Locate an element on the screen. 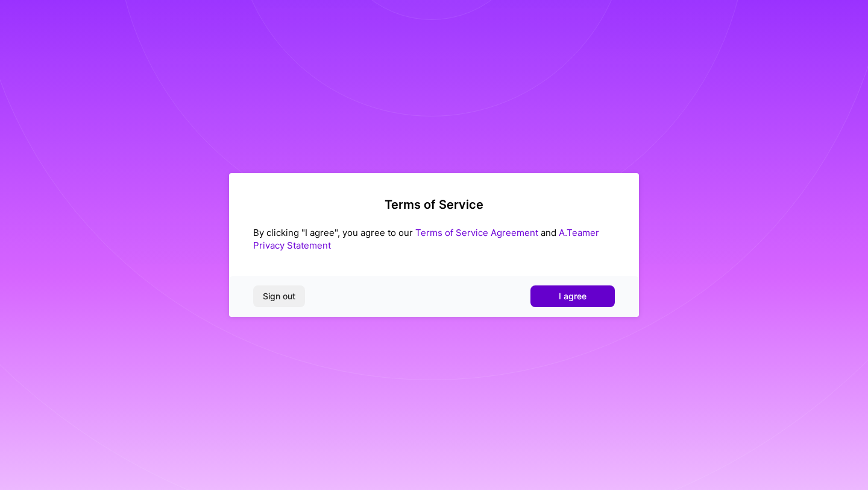  div: By clicking "I agree", you agree to our and is located at coordinates (434, 239).